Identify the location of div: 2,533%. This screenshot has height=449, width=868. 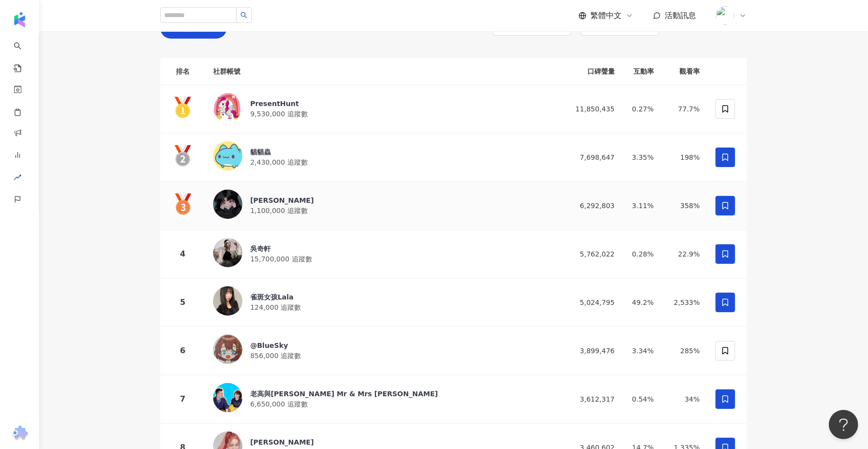
(684, 302).